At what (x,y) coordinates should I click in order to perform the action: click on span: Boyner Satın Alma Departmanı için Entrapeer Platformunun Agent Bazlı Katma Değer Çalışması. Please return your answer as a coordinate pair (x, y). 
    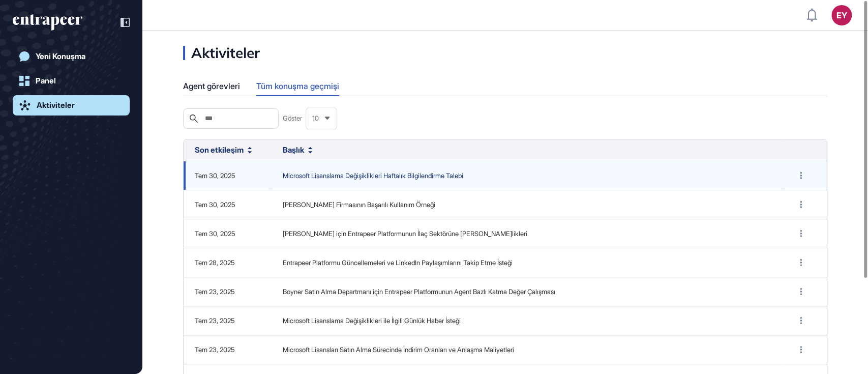
    Looking at the image, I should click on (527, 292).